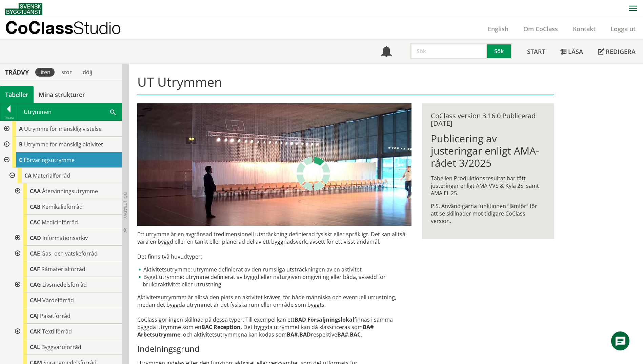  What do you see at coordinates (70, 253) in the screenshot?
I see `span: Gas- och vätskeförråd` at bounding box center [70, 253].